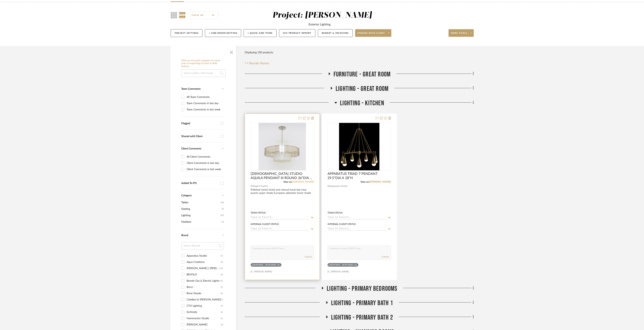 This screenshot has height=330, width=644. What do you see at coordinates (191, 89) in the screenshot?
I see `span: Team Comments` at bounding box center [191, 89].